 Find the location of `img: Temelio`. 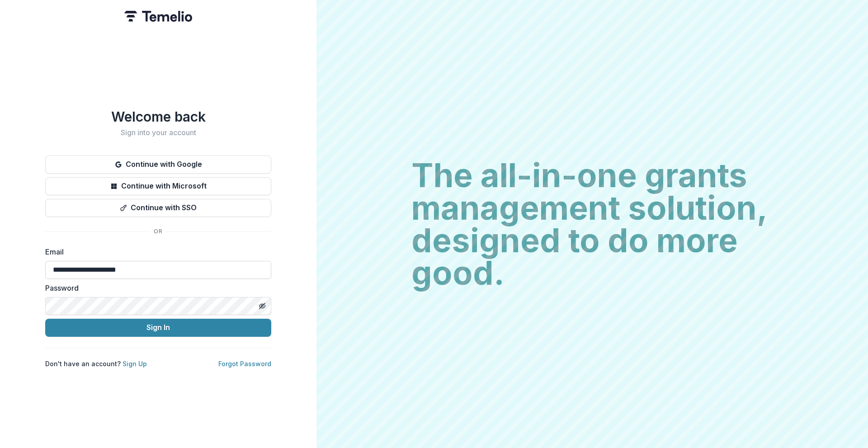

img: Temelio is located at coordinates (158, 16).